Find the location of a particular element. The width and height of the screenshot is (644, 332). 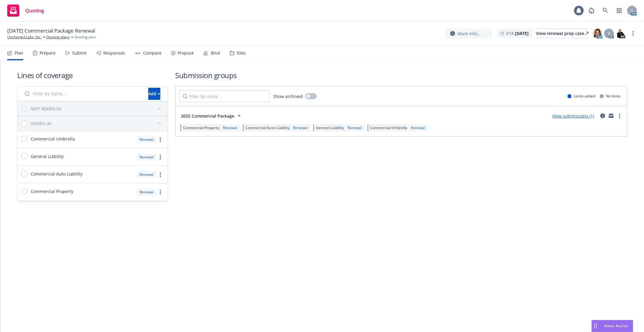

a: Switch app is located at coordinates (619, 10).